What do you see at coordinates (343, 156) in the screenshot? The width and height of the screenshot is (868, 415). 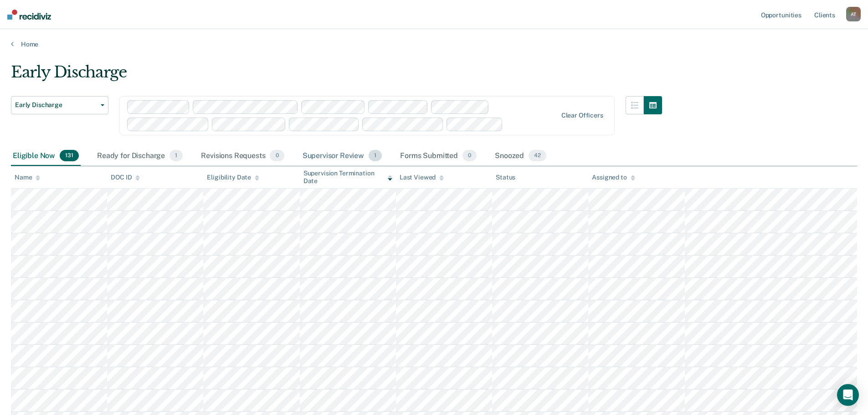 I see `div: Supervisor Review1` at bounding box center [343, 156].